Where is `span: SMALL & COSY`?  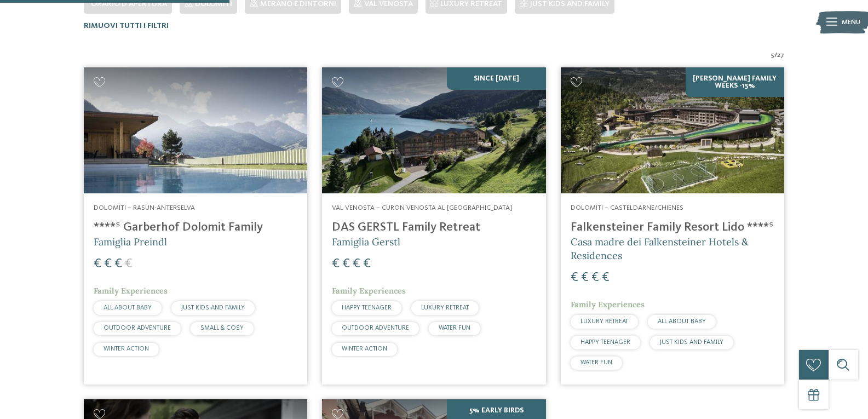 span: SMALL & COSY is located at coordinates (221, 328).